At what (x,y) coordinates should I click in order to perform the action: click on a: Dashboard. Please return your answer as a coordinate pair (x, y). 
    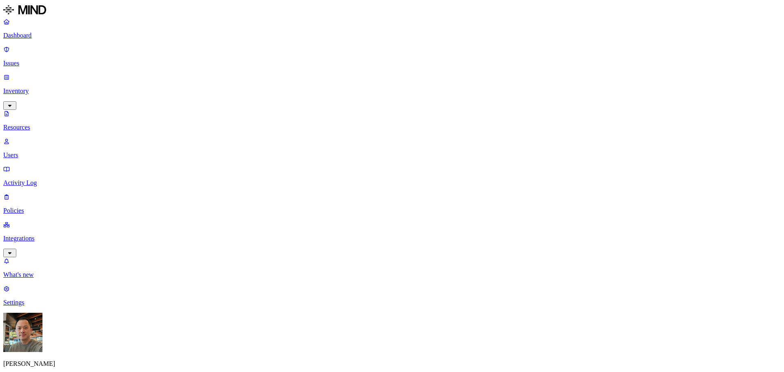
    Looking at the image, I should click on (392, 29).